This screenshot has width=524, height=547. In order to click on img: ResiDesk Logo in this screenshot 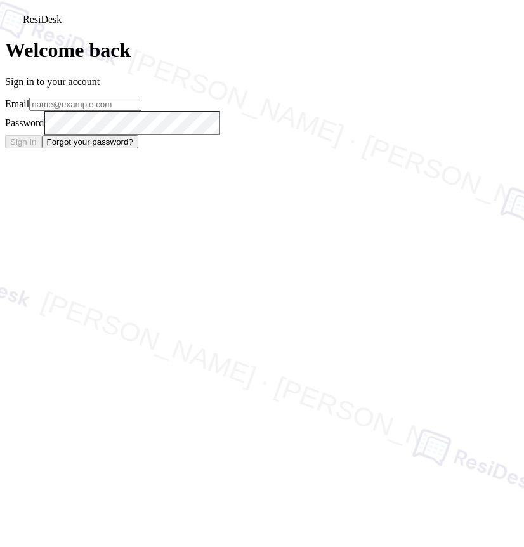, I will do `click(14, 14)`.